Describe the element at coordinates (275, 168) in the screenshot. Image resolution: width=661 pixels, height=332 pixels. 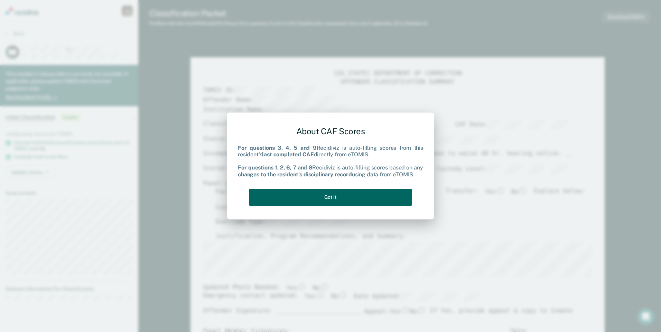
I see `b: For questions 1, 2, 6, 7 and 8` at that location.